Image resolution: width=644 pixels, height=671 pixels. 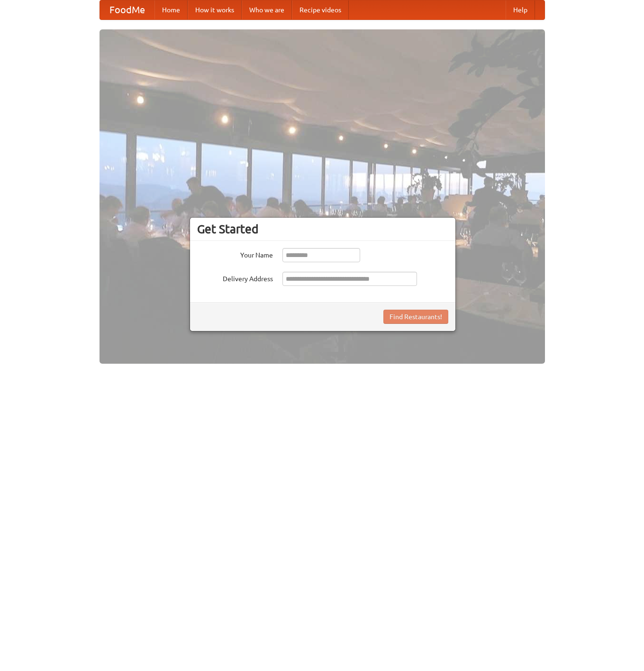 What do you see at coordinates (171, 10) in the screenshot?
I see `a: Home` at bounding box center [171, 10].